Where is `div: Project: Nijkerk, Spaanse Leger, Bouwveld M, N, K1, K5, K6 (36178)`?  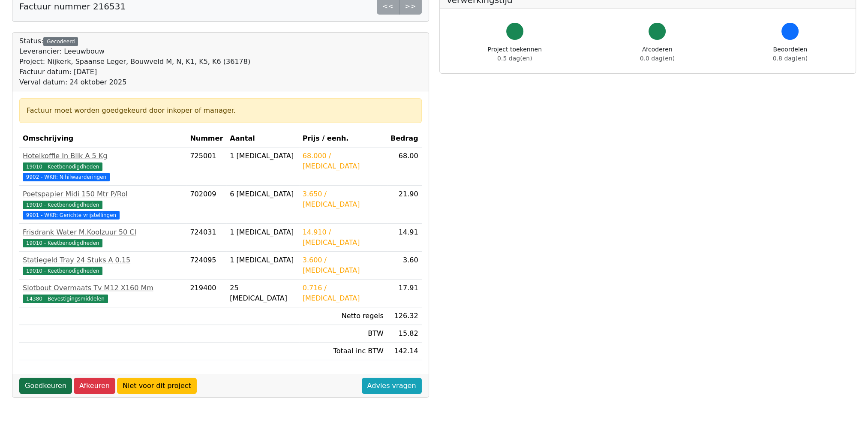
div: Project: Nijkerk, Spaanse Leger, Bouwveld M, N, K1, K5, K6 (36178) is located at coordinates (134, 62).